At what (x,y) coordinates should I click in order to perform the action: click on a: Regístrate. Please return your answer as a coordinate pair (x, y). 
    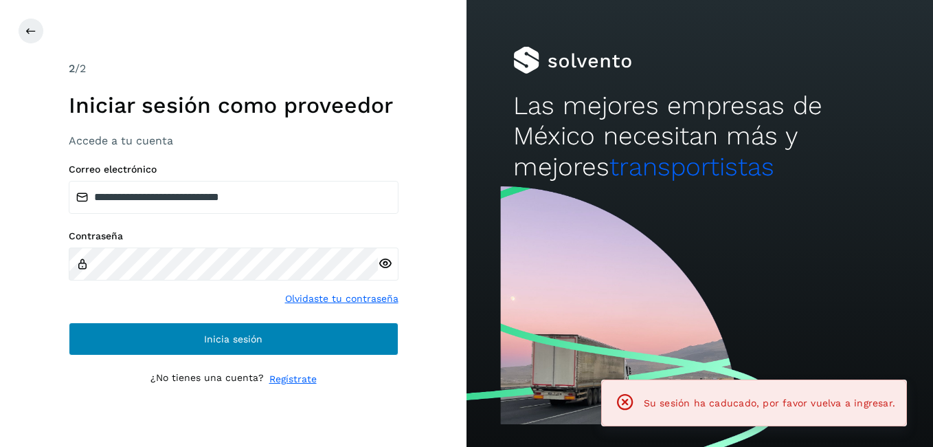
    Looking at the image, I should click on (293, 379).